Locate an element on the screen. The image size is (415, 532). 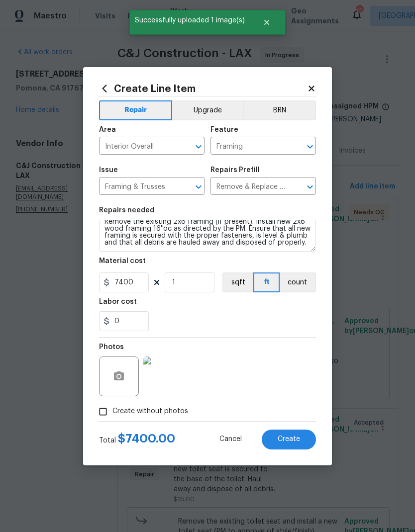
button: Repair is located at coordinates (135, 111).